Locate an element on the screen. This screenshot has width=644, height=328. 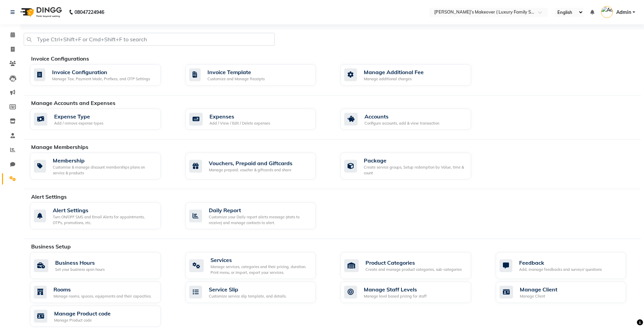
img: Admin is located at coordinates (607, 12).